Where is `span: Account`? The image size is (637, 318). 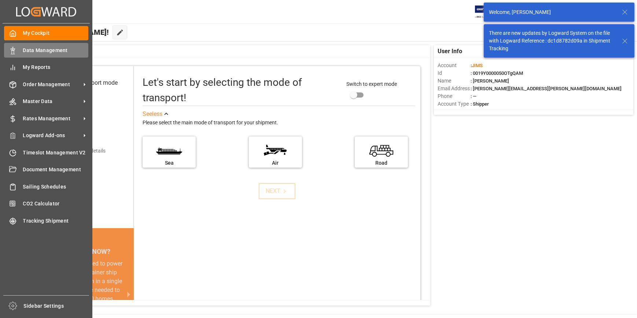
span: Account is located at coordinates (454, 65).